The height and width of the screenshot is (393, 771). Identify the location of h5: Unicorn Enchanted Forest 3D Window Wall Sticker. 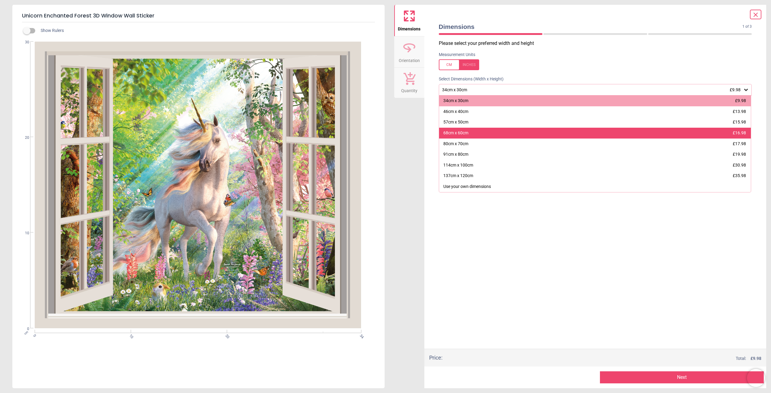
(198, 16).